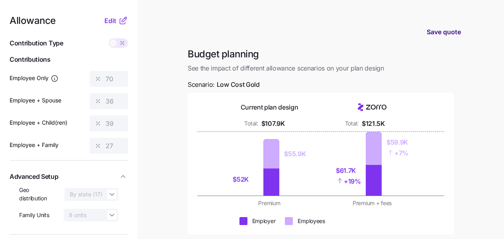 This screenshot has width=504, height=239. I want to click on div: Premium + fees, so click(372, 203).